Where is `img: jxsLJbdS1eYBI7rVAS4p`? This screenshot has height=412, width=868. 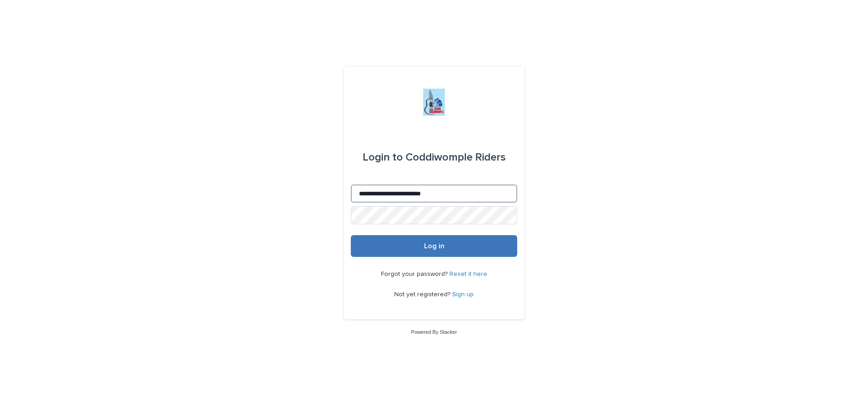
img: jxsLJbdS1eYBI7rVAS4p is located at coordinates (434, 103).